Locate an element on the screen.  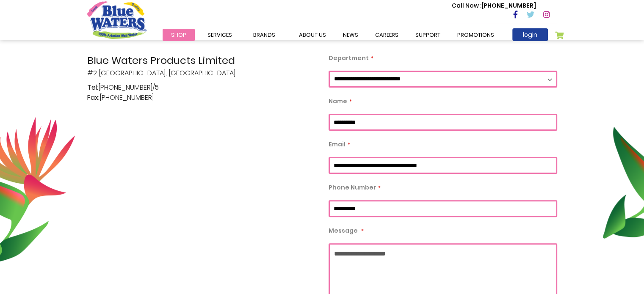
span: Shop is located at coordinates (179, 35).